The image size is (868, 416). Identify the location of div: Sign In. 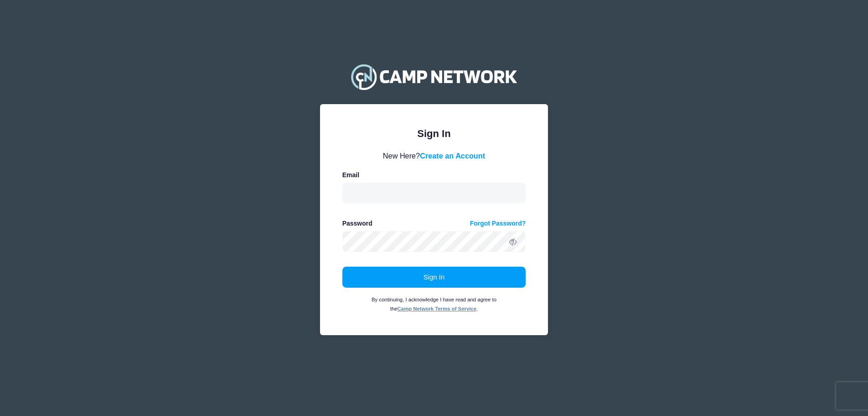
(434, 133).